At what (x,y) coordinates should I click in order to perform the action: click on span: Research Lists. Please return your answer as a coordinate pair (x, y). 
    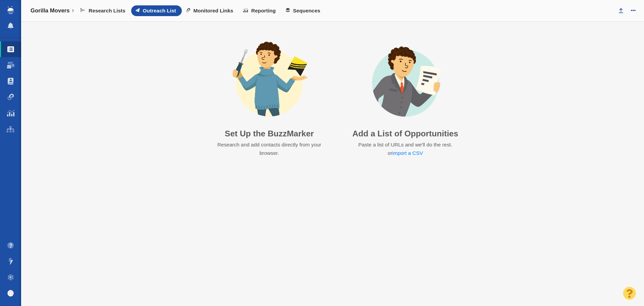
    Looking at the image, I should click on (107, 11).